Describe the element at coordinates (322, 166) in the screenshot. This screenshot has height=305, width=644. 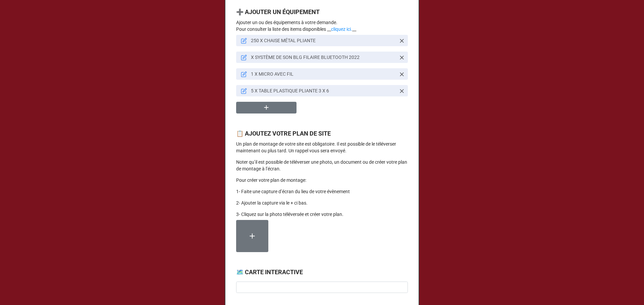
I see `p: Noter qu’il est possible de téléverser une photo, un document ou de créer votre plan de montage à...` at that location.